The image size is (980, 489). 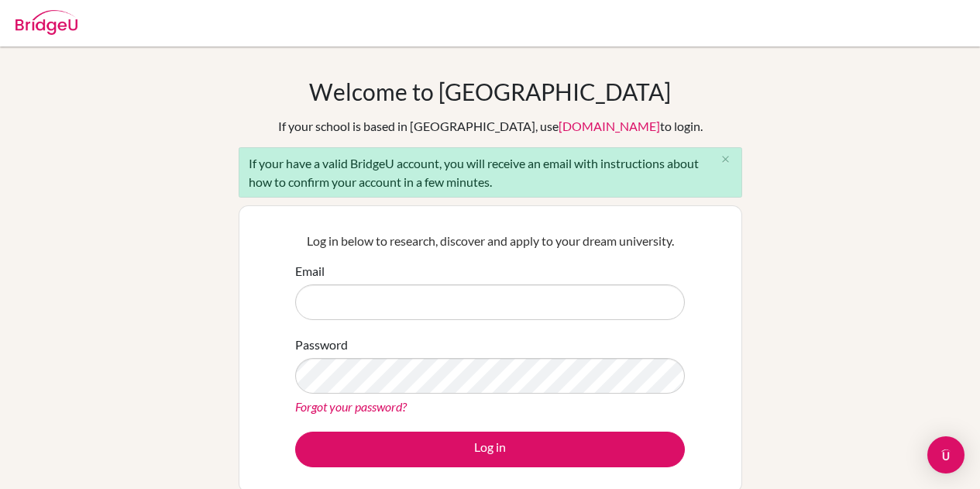 I want to click on button: Close, so click(x=726, y=160).